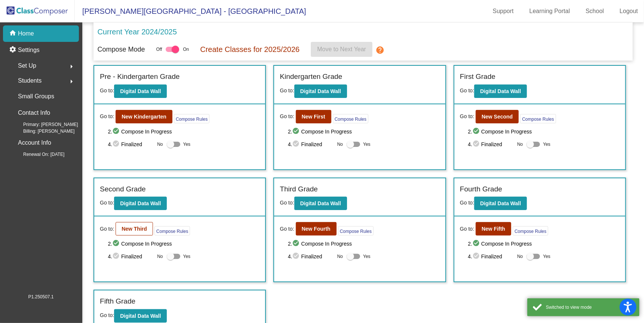 This screenshot has height=323, width=644. What do you see at coordinates (316, 229) in the screenshot?
I see `button: New Fourth` at bounding box center [316, 229].